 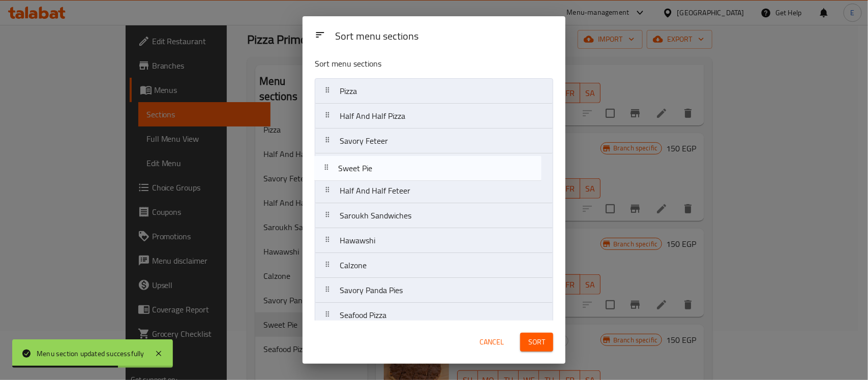 What do you see at coordinates (492, 342) in the screenshot?
I see `span: Cancel` at bounding box center [492, 342].